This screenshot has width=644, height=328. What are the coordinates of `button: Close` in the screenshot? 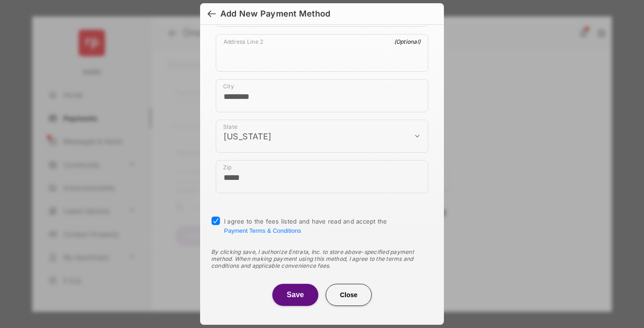 It's located at (349, 295).